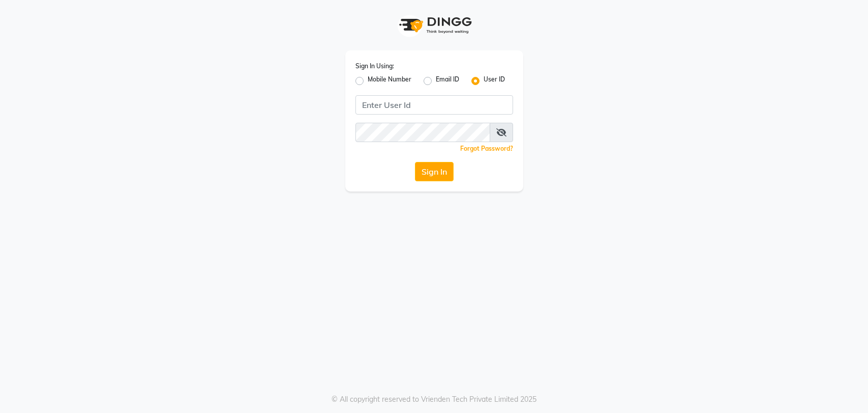 The image size is (868, 413). What do you see at coordinates (434, 25) in the screenshot?
I see `img: logo1.svg` at bounding box center [434, 25].